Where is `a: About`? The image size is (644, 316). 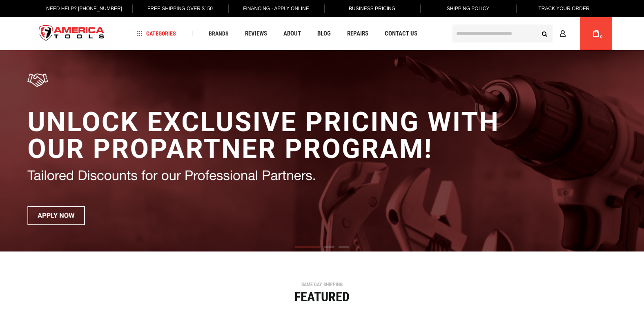 a: About is located at coordinates (292, 34).